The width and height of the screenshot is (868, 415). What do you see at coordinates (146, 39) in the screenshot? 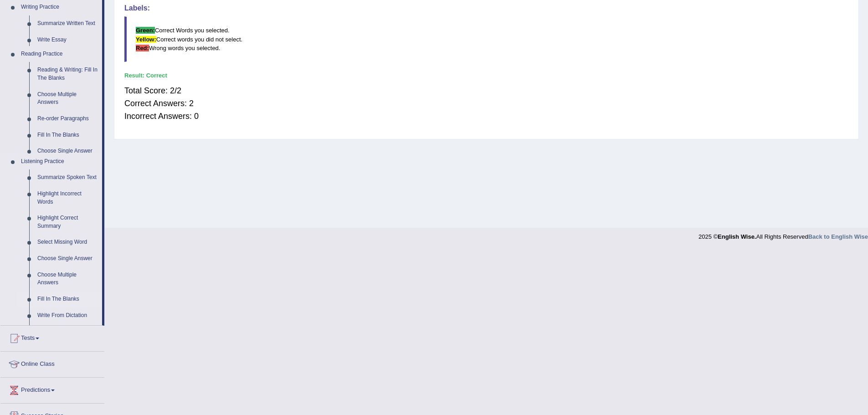
I see `b: Yellow:` at bounding box center [146, 39].